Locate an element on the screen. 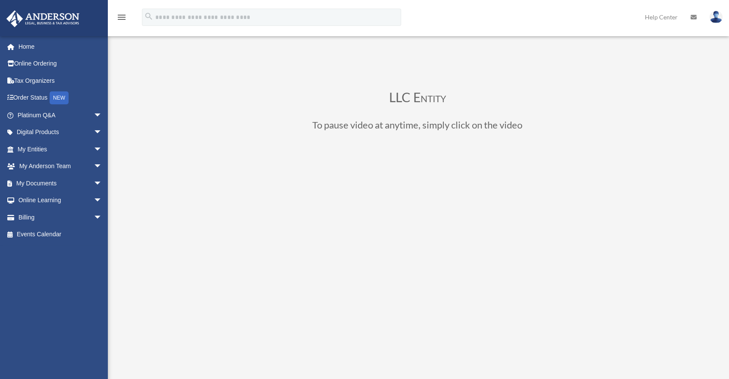  img: Anderson Advisors Platinum Portal is located at coordinates (43, 19).